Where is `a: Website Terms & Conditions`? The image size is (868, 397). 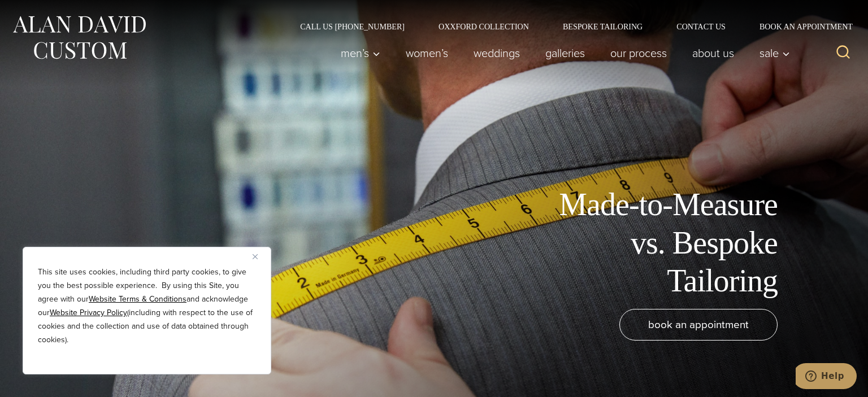 a: Website Terms & Conditions is located at coordinates (137, 298).